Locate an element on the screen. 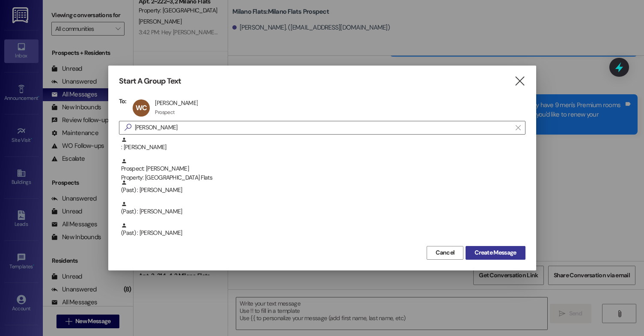  button: Create Message is located at coordinates (495, 253).